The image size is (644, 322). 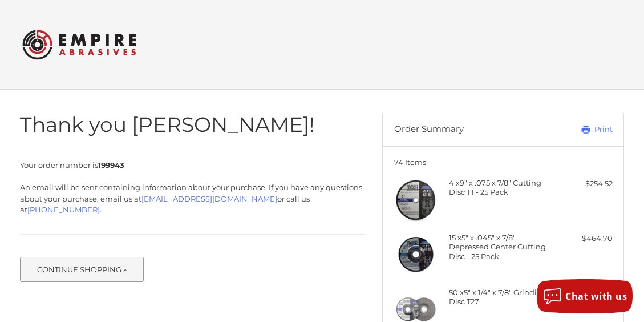 What do you see at coordinates (585, 184) in the screenshot?
I see `div: $254.52` at bounding box center [585, 184].